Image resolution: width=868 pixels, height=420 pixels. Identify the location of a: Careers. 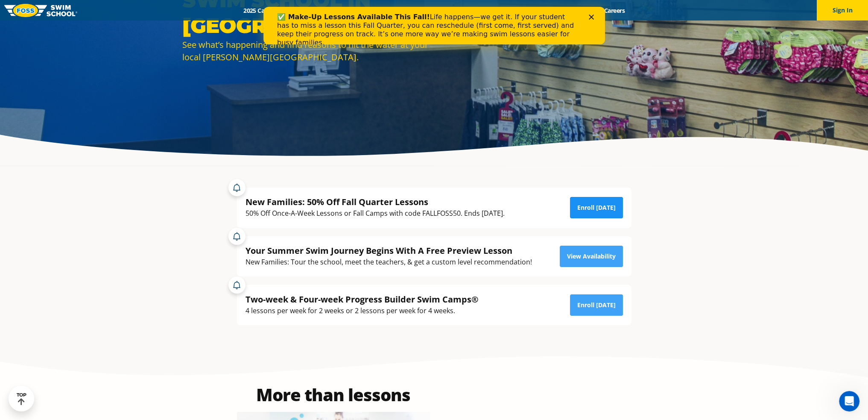
(614, 10).